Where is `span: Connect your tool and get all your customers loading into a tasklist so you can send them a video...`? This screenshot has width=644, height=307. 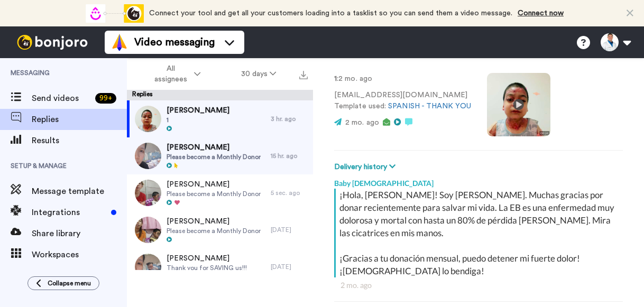
span: Connect your tool and get all your customers loading into a tasklist so you can send them a video... is located at coordinates (330, 13).